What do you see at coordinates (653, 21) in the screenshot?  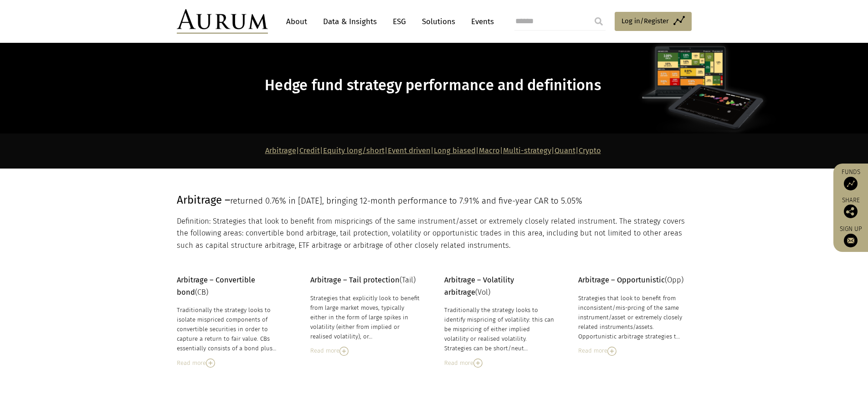 I see `a: Log in/Register` at bounding box center [653, 21].